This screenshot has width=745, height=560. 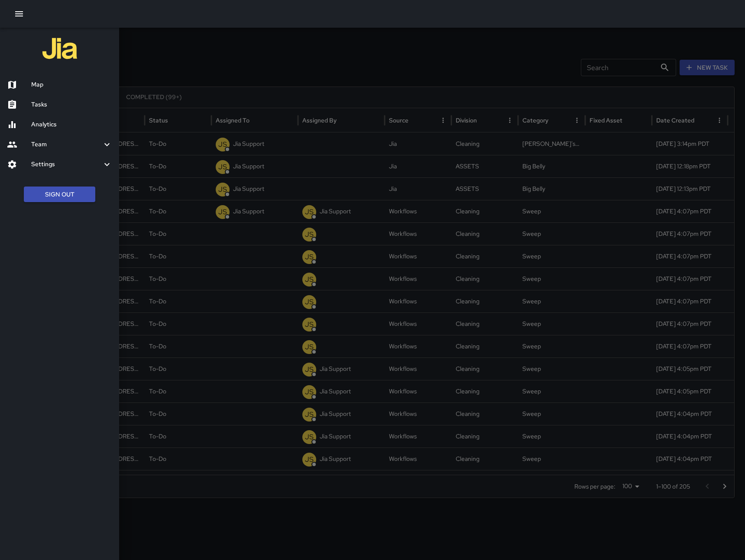 What do you see at coordinates (71, 85) in the screenshot?
I see `h6: Map` at bounding box center [71, 85].